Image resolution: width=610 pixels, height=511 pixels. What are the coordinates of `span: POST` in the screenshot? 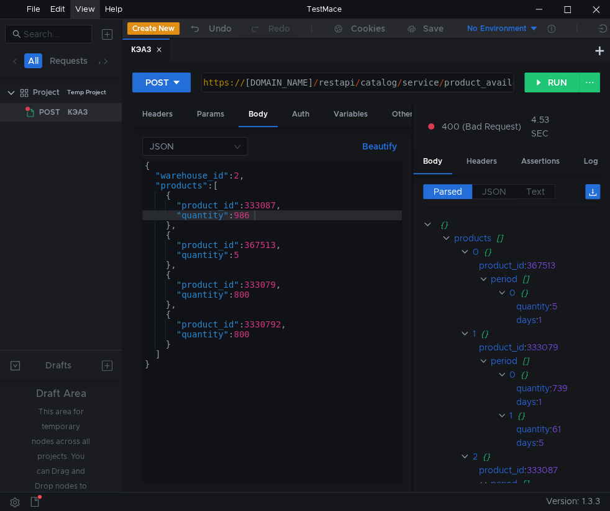 It's located at (50, 112).